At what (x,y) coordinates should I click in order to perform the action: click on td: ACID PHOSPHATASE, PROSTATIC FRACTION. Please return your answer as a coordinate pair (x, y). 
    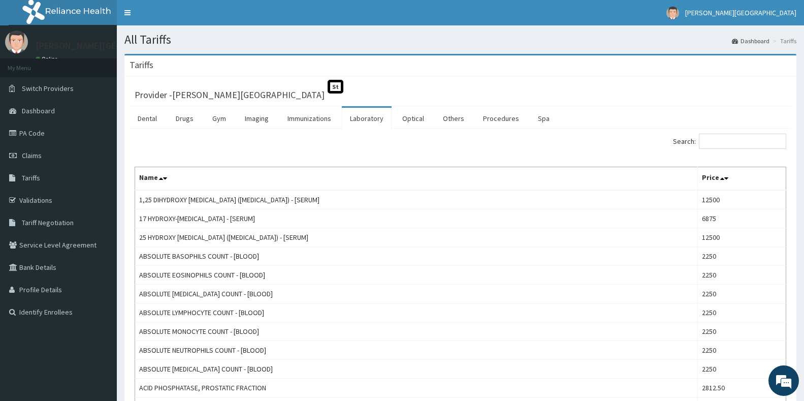
    Looking at the image, I should click on (417, 388).